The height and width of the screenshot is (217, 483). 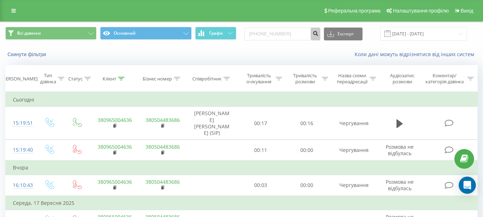 What do you see at coordinates (51, 33) in the screenshot?
I see `button: Всі дзвінки` at bounding box center [51, 33].